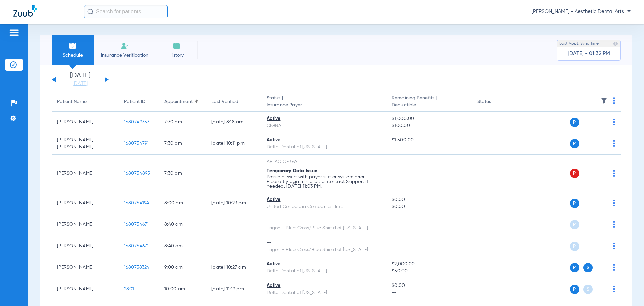  I want to click on div: AFLAC OF GA, so click(324, 161).